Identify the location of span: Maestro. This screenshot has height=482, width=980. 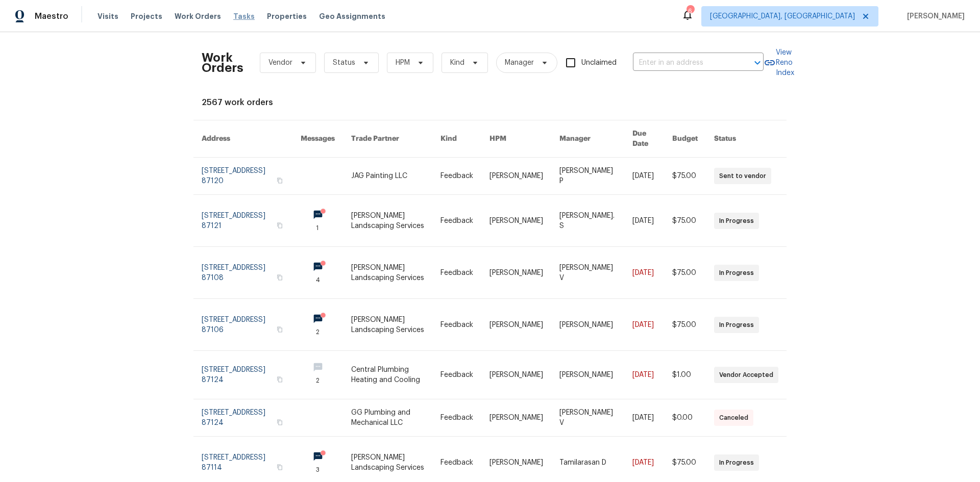
(52, 16).